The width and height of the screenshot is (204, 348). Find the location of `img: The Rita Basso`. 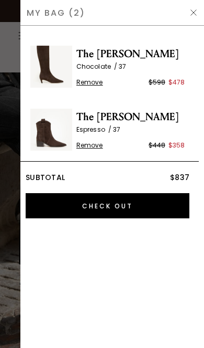

img: The Rita Basso is located at coordinates (51, 129).